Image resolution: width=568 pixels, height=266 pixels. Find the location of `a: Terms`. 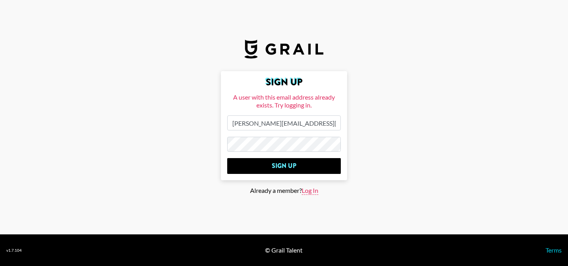

a: Terms is located at coordinates (554, 249).